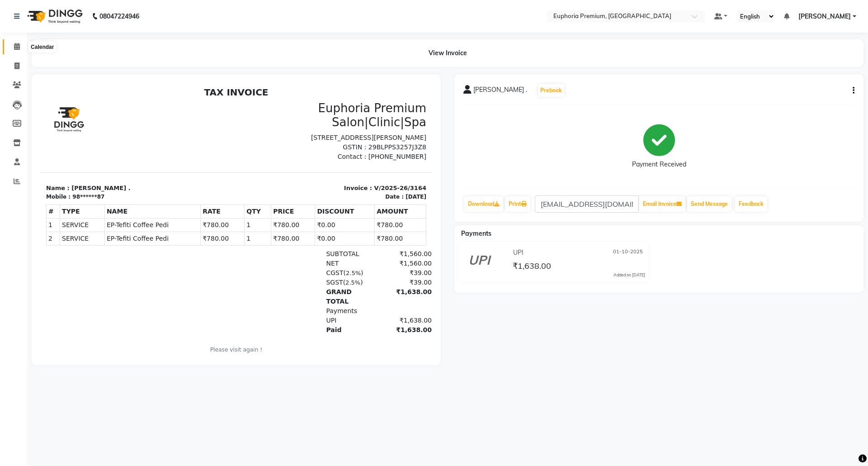 Image resolution: width=868 pixels, height=466 pixels. What do you see at coordinates (662, 204) in the screenshot?
I see `button: Email Invoice` at bounding box center [662, 204].